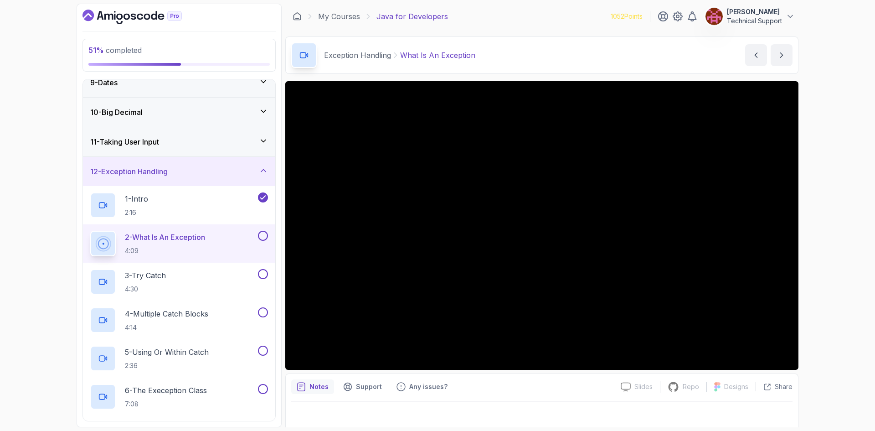 This screenshot has height=431, width=875. Describe the element at coordinates (179, 397) in the screenshot. I see `button: 6-The Exeception Class7:08` at that location.